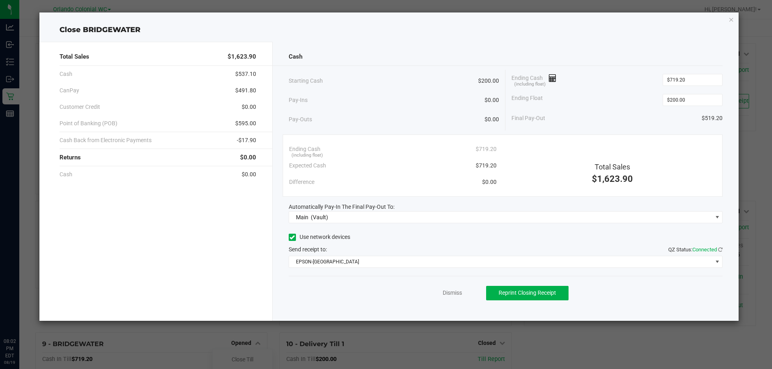  I want to click on span: $519.20, so click(712, 118).